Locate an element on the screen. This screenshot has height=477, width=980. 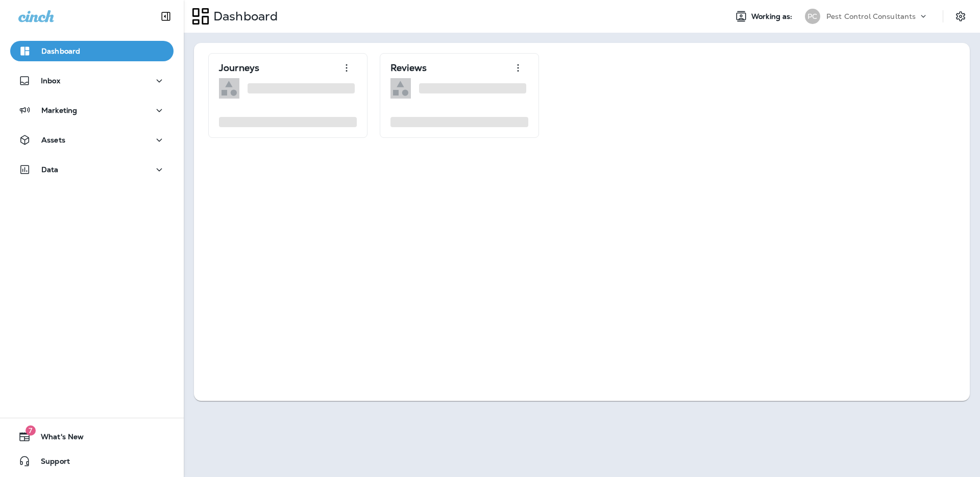
button: Inbox is located at coordinates (92, 81).